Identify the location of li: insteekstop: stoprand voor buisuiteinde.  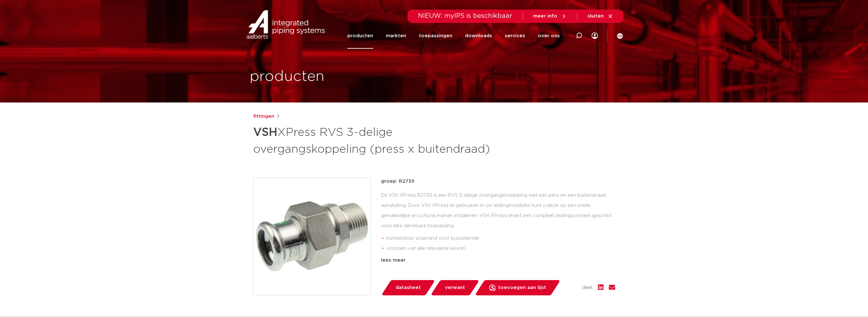
(501, 239).